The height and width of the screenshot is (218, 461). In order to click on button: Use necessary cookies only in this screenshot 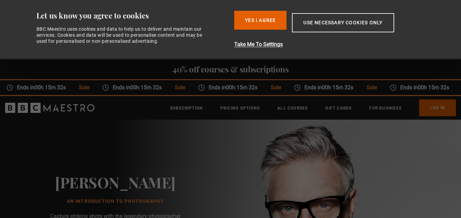, I will do `click(343, 23)`.